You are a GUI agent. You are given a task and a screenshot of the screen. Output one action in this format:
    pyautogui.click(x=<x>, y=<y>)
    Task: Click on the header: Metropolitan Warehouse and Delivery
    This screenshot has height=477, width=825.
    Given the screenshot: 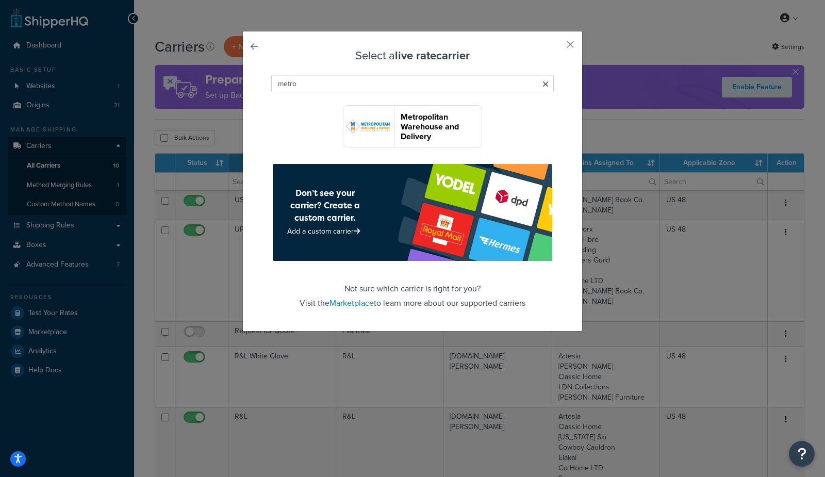 What is the action you would take?
    pyautogui.click(x=441, y=126)
    